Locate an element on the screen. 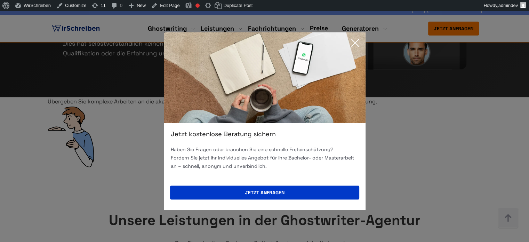 The width and height of the screenshot is (529, 242). div: Jetzt kostenlose Beratung sichern is located at coordinates (265, 134).